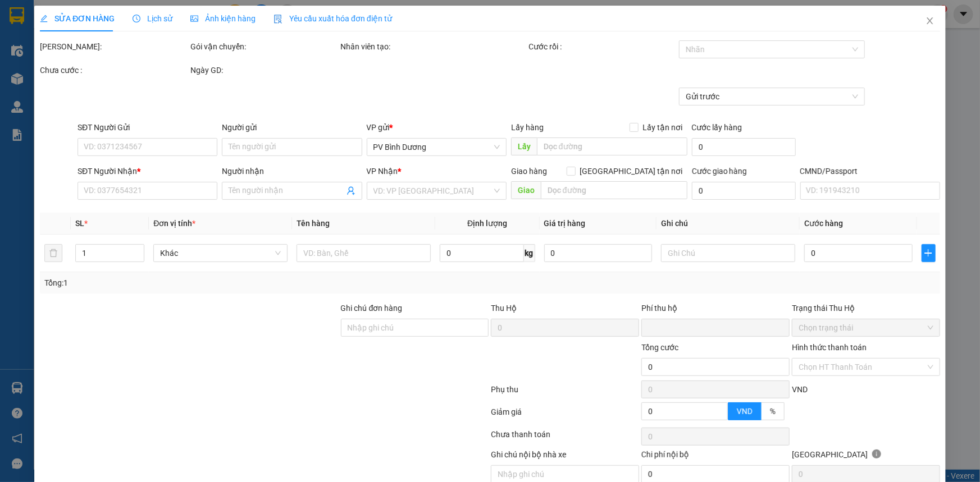 The height and width of the screenshot is (482, 980). I want to click on th: Ghi chú, so click(728, 223).